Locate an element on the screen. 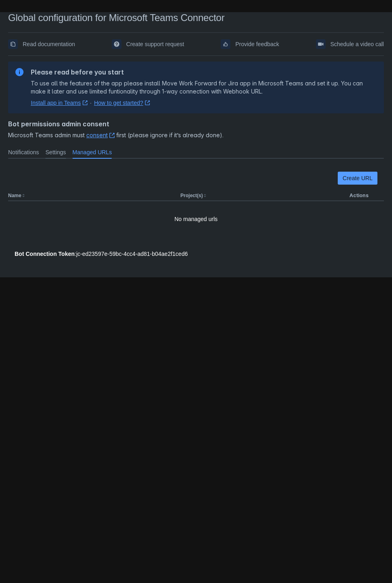  span: Settings is located at coordinates (55, 152).